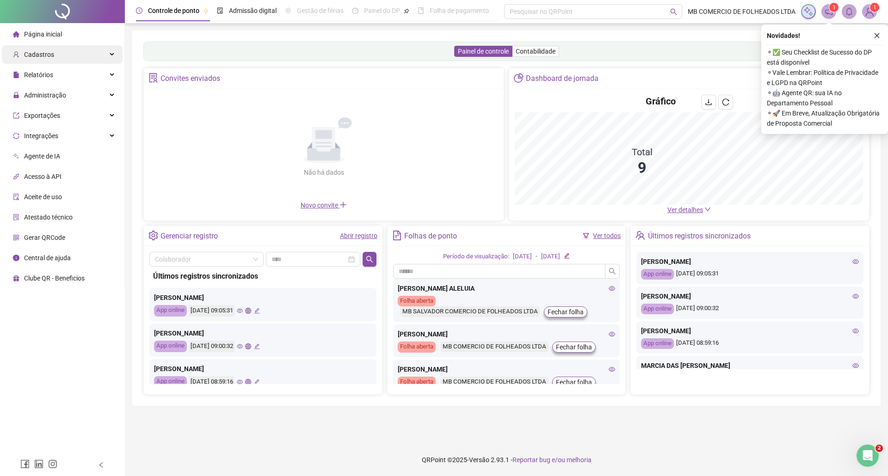 The image size is (888, 476). What do you see at coordinates (869, 12) in the screenshot?
I see `img: 86557` at bounding box center [869, 12].